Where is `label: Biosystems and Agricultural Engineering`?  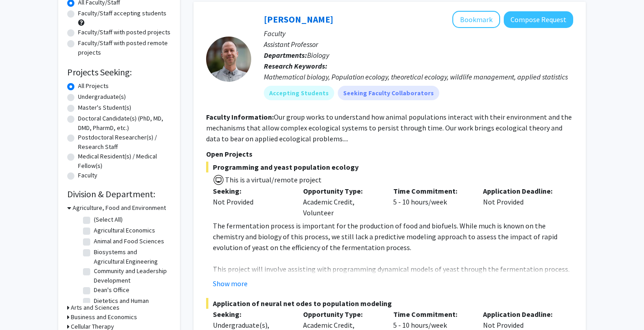 label: Biosystems and Agricultural Engineering is located at coordinates (131, 257).